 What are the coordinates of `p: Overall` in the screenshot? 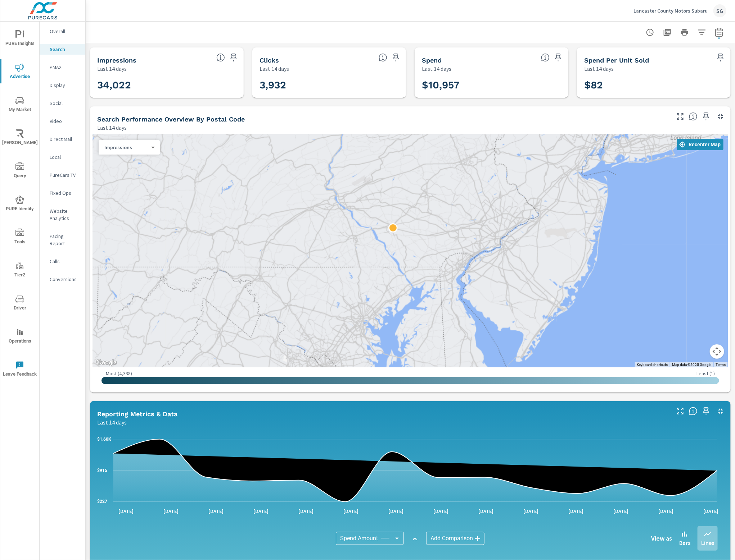 It's located at (64, 32).